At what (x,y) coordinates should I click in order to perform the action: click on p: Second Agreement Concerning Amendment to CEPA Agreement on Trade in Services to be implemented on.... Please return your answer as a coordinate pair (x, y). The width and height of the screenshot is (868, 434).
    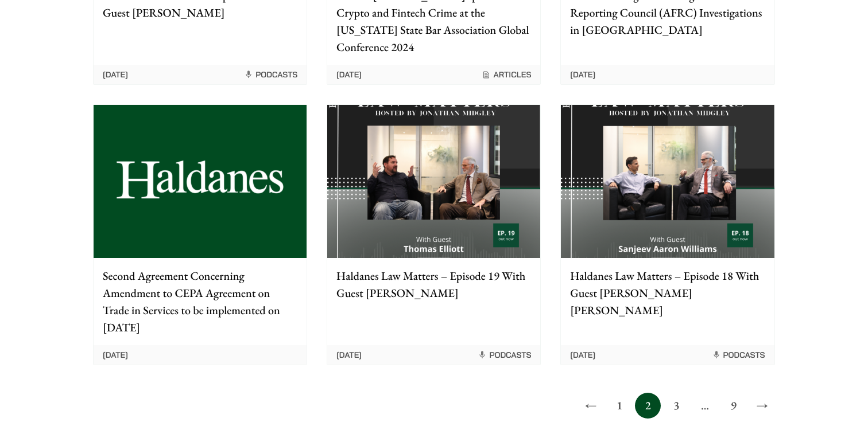
    Looking at the image, I should click on (200, 302).